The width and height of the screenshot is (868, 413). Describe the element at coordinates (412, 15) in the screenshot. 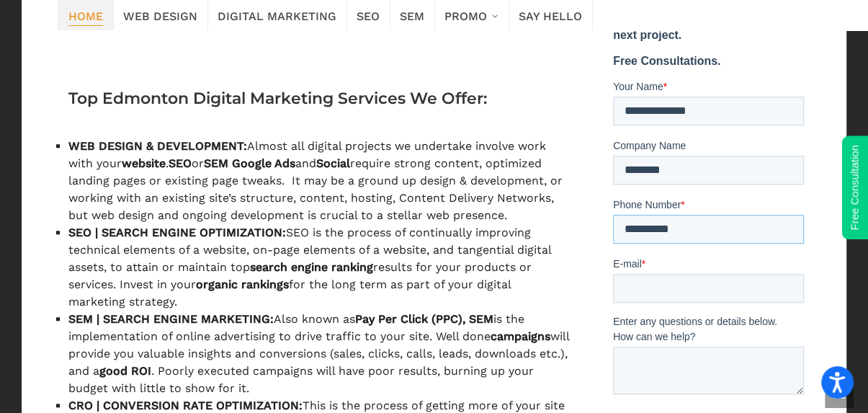

I see `span: SEM` at that location.